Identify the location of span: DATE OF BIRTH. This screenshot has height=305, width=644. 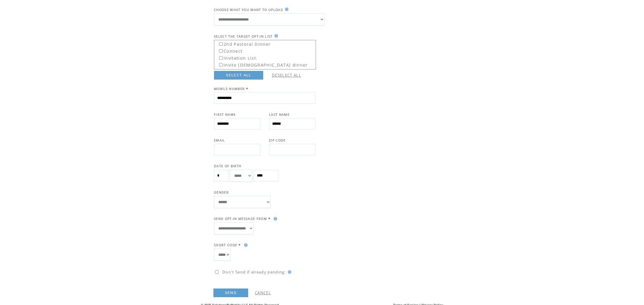
(227, 166).